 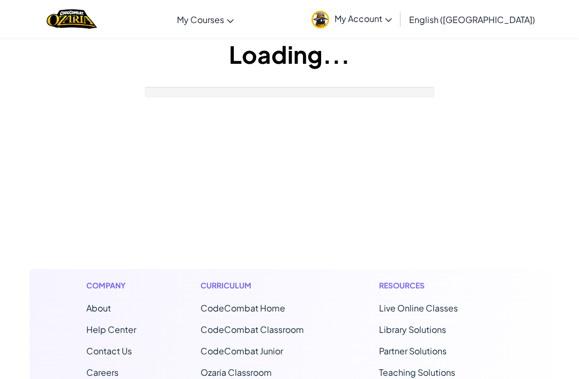 What do you see at coordinates (71, 19) in the screenshot?
I see `a: Ozaria by CodeCombat logo` at bounding box center [71, 19].